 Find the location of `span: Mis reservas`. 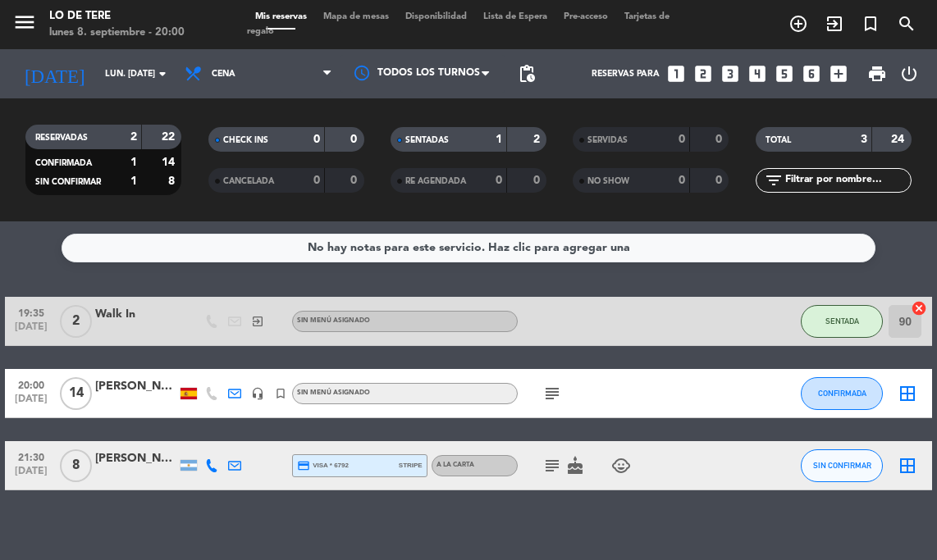

span: Mis reservas is located at coordinates (280, 16).